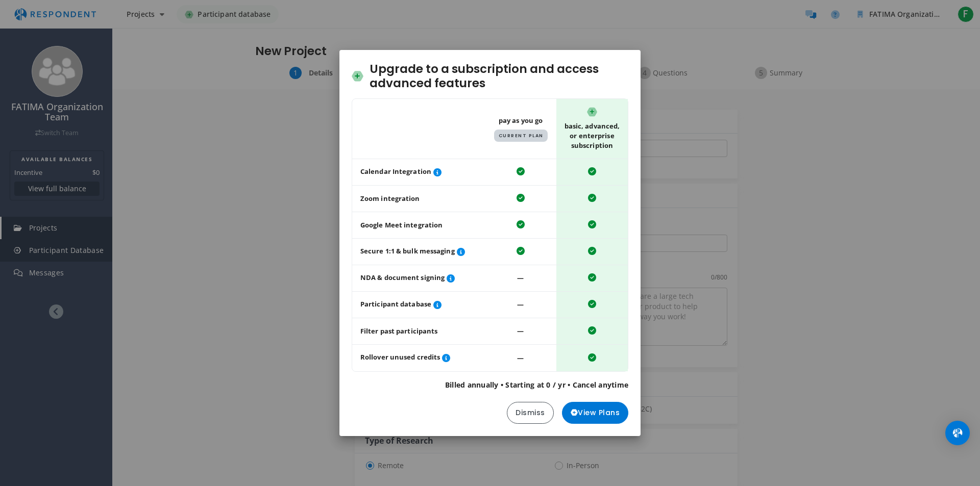  What do you see at coordinates (530, 413) in the screenshot?
I see `button: Dismiss` at bounding box center [530, 413].